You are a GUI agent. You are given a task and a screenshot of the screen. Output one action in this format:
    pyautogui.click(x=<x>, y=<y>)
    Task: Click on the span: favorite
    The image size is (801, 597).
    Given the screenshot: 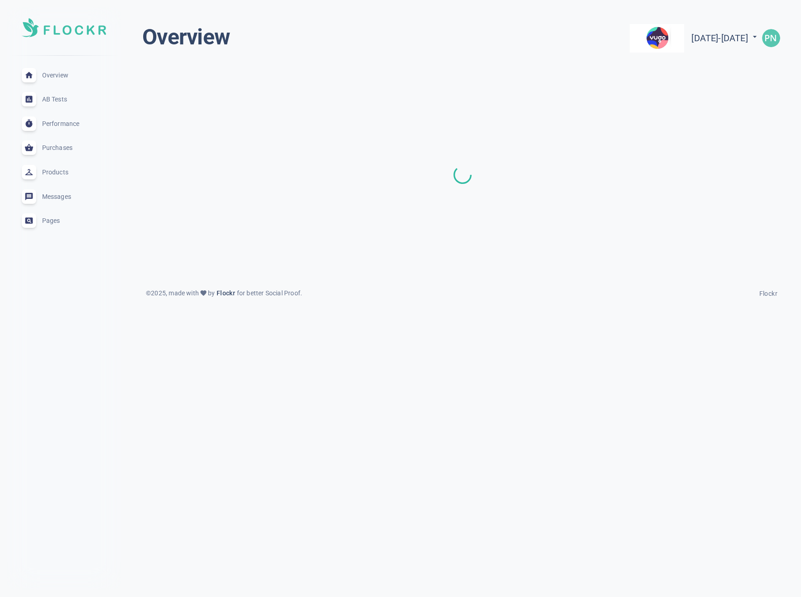 What is the action you would take?
    pyautogui.click(x=203, y=293)
    